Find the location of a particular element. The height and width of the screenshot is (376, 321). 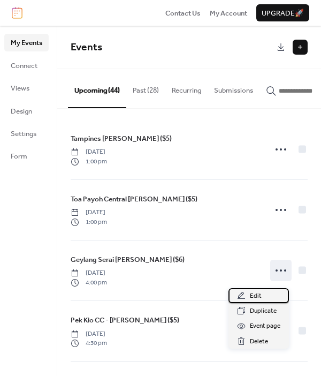

span: Event page is located at coordinates (265, 326).